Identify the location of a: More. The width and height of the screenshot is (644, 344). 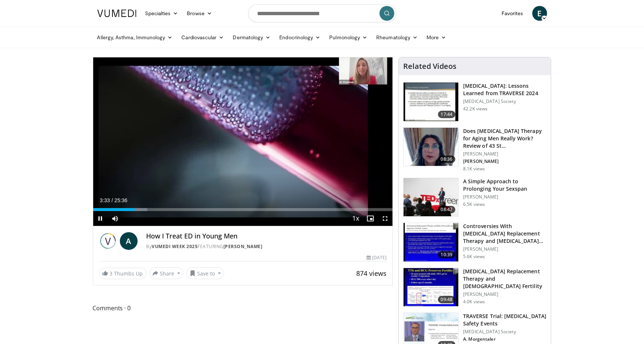
(436, 37).